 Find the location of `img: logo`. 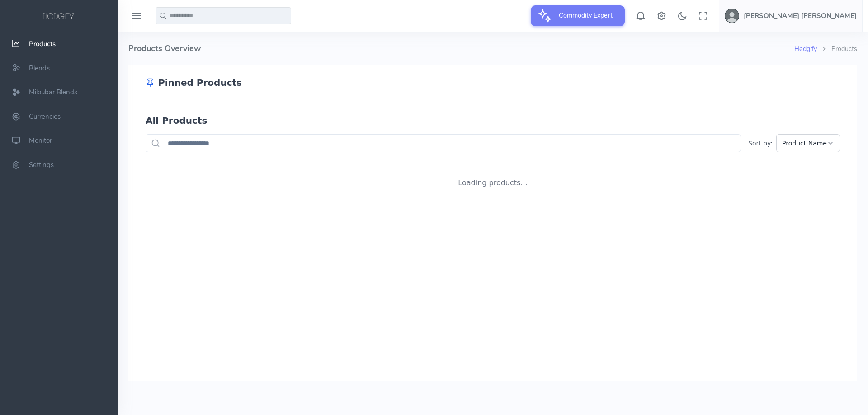

img: logo is located at coordinates (58, 17).